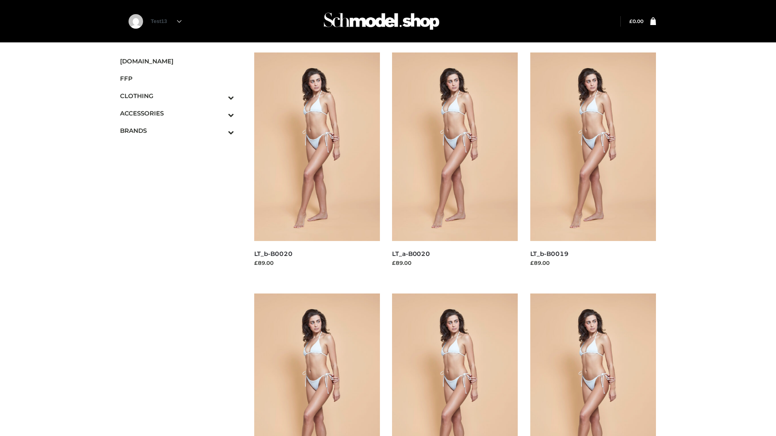 Image resolution: width=776 pixels, height=436 pixels. What do you see at coordinates (177, 78) in the screenshot?
I see `a: FFP` at bounding box center [177, 78].